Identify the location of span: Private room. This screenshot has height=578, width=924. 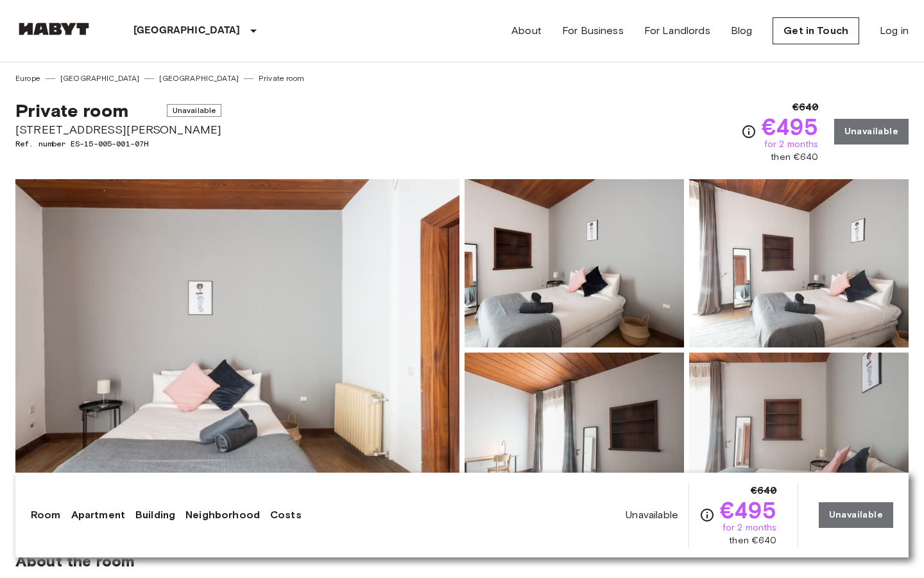
(72, 110).